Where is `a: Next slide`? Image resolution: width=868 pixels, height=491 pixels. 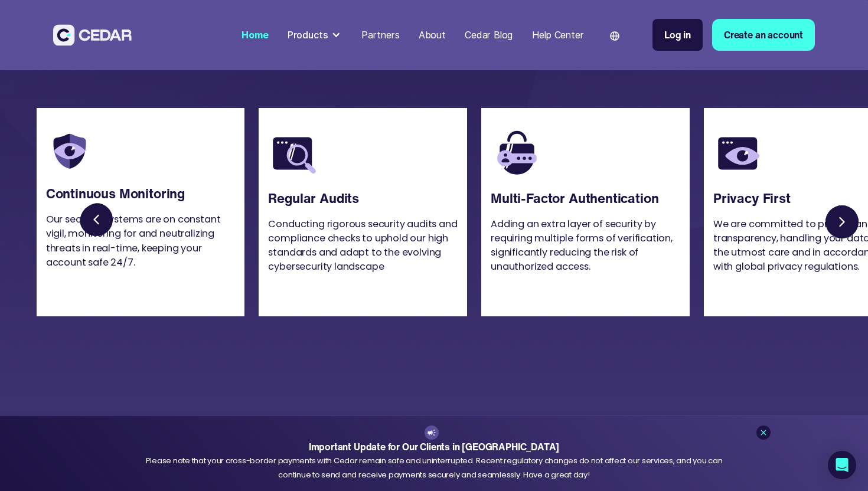 a: Next slide is located at coordinates (842, 222).